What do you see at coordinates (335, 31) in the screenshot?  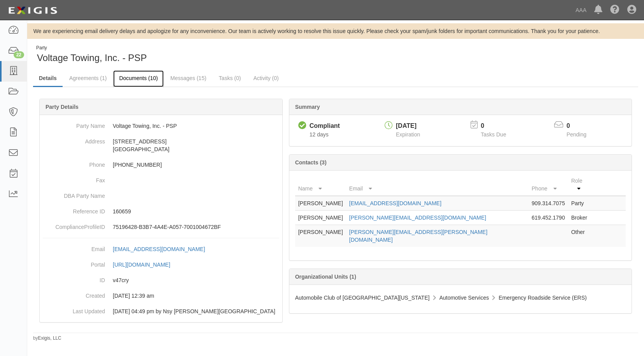 I see `div: We are experiencing email delivery delays and apologize for any inconvenience. Our team is active...` at bounding box center [335, 31].